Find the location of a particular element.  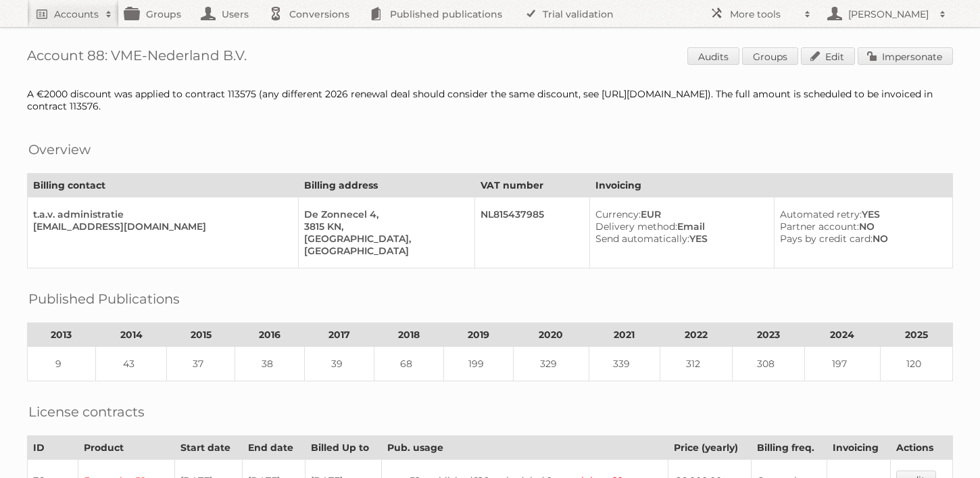

span: Pays by credit card: is located at coordinates (826, 239).